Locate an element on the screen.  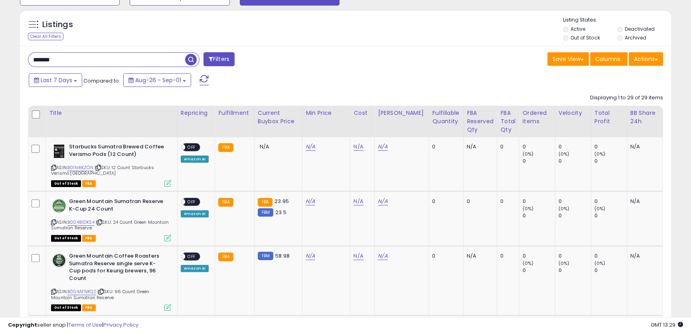
span: Last 7 Days is located at coordinates (56, 80).